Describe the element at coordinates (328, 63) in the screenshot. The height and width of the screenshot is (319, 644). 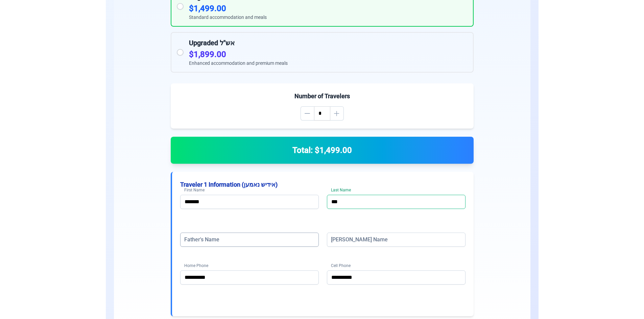
I see `p: Enhanced accommodation and premium meals` at that location.